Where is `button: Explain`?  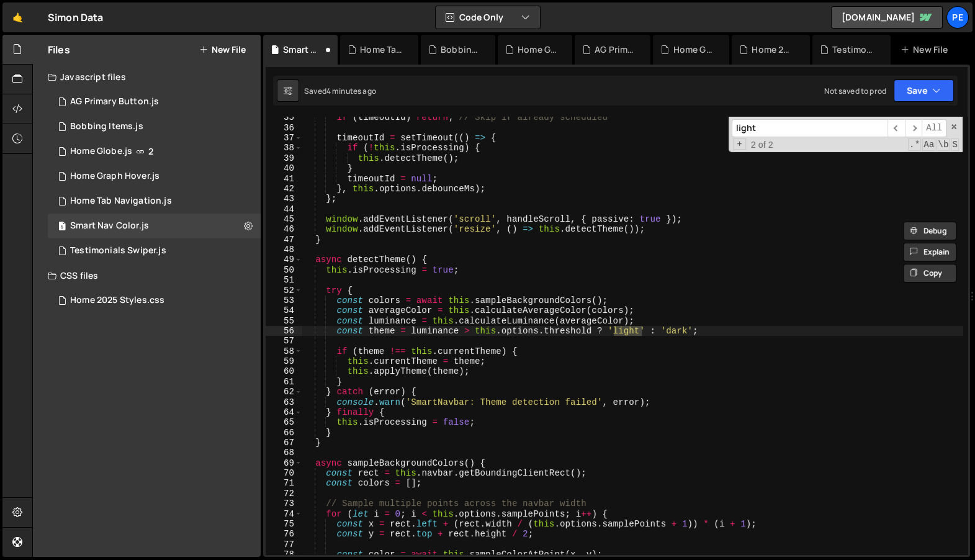
button: Explain is located at coordinates (930, 252).